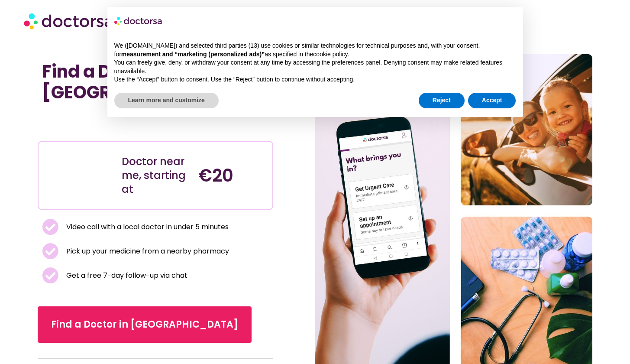 The width and height of the screenshot is (630, 364). What do you see at coordinates (442, 100) in the screenshot?
I see `button: Reject` at bounding box center [442, 100].